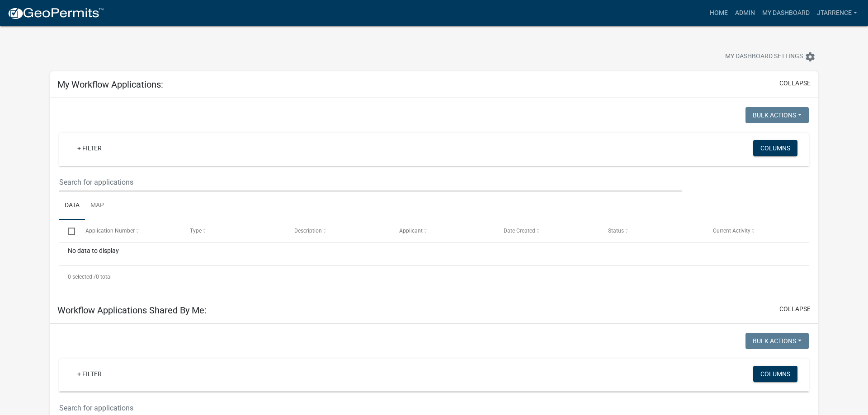 Image resolution: width=868 pixels, height=415 pixels. What do you see at coordinates (128, 231) in the screenshot?
I see `datatable-header-cell: Application Number` at bounding box center [128, 231].